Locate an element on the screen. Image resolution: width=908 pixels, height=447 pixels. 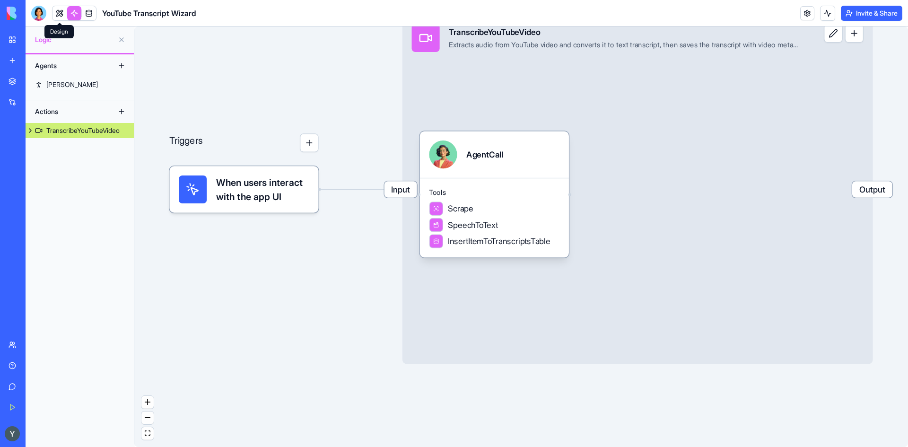
span: YouTube Transcript Wizard is located at coordinates (149, 13).